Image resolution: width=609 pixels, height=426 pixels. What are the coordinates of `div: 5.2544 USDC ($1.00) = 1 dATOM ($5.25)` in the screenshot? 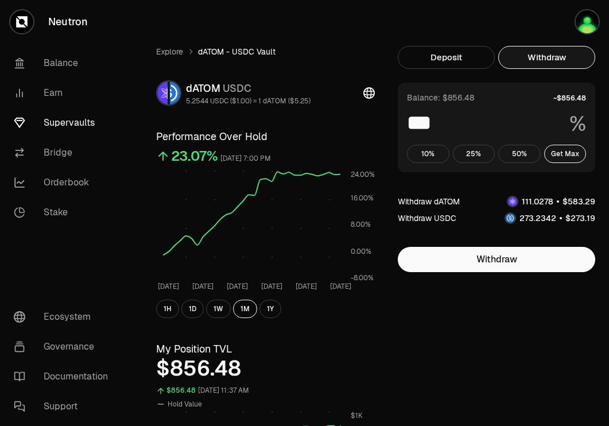 It's located at (248, 101).